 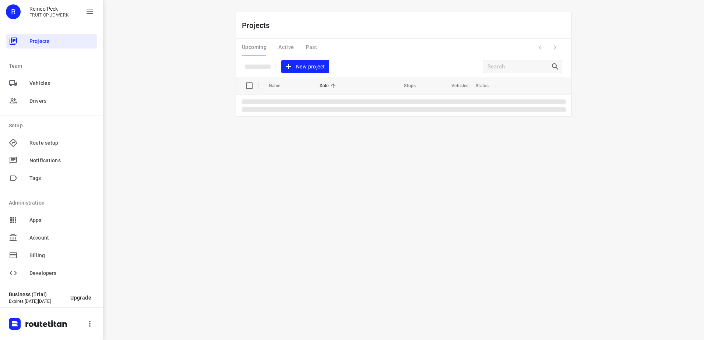 I want to click on span: Tags, so click(x=62, y=178).